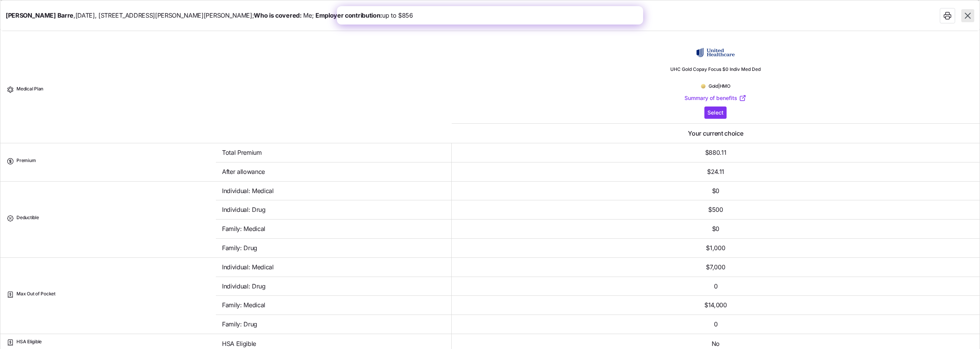  What do you see at coordinates (36, 296) in the screenshot?
I see `span: Max Out of Pocket` at bounding box center [36, 296].